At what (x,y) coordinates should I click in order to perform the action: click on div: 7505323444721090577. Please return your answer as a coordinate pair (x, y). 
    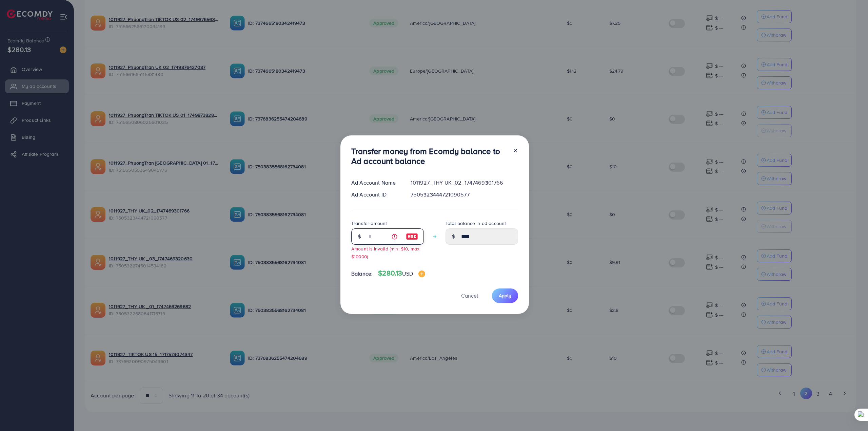
    Looking at the image, I should click on (464, 195).